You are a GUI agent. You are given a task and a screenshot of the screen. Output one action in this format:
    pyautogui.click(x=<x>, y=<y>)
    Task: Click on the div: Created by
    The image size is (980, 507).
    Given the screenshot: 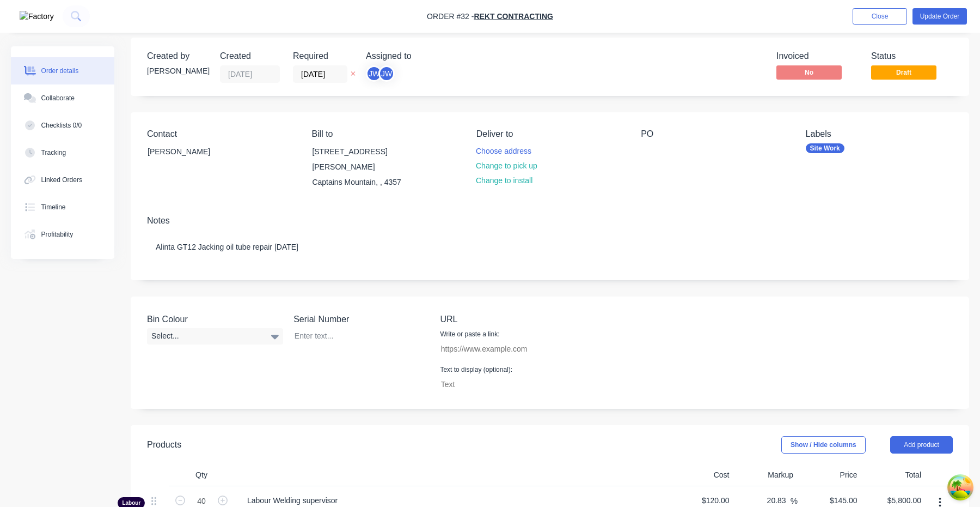 What is the action you would take?
    pyautogui.click(x=177, y=56)
    